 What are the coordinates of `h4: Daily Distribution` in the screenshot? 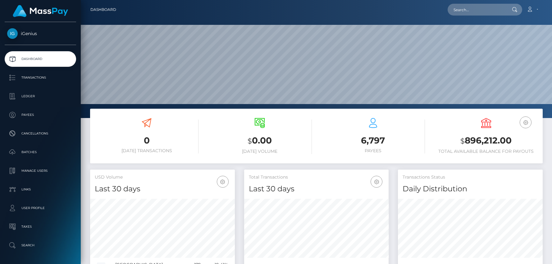 It's located at (470, 189).